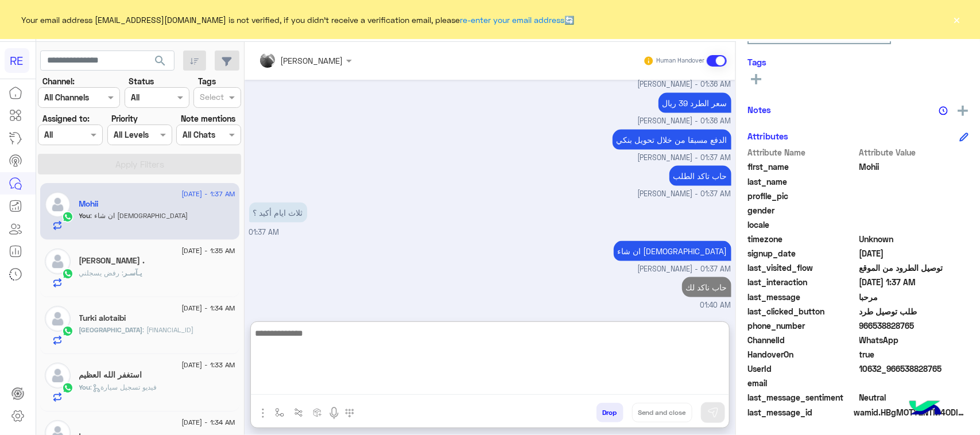  I want to click on div: RE, so click(17, 60).